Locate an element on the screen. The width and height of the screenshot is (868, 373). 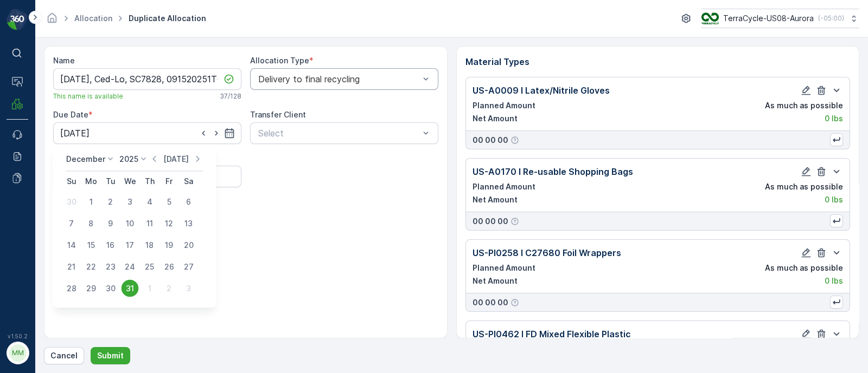
div: MM is located at coordinates (18, 353).